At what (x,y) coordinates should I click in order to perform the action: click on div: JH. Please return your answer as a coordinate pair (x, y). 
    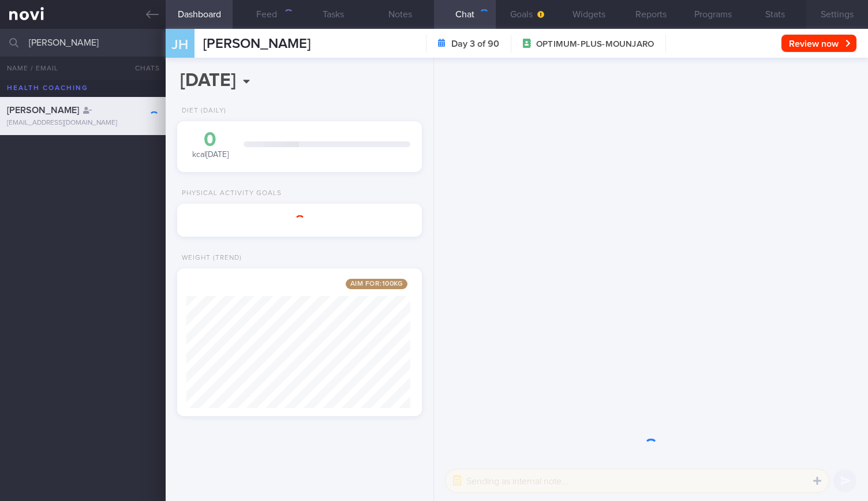
    Looking at the image, I should click on (180, 44).